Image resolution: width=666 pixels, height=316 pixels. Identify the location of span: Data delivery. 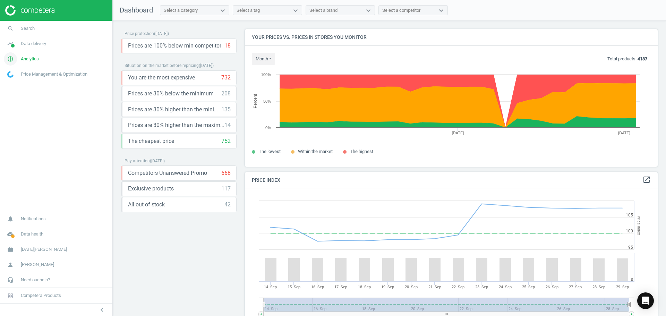
(33, 44).